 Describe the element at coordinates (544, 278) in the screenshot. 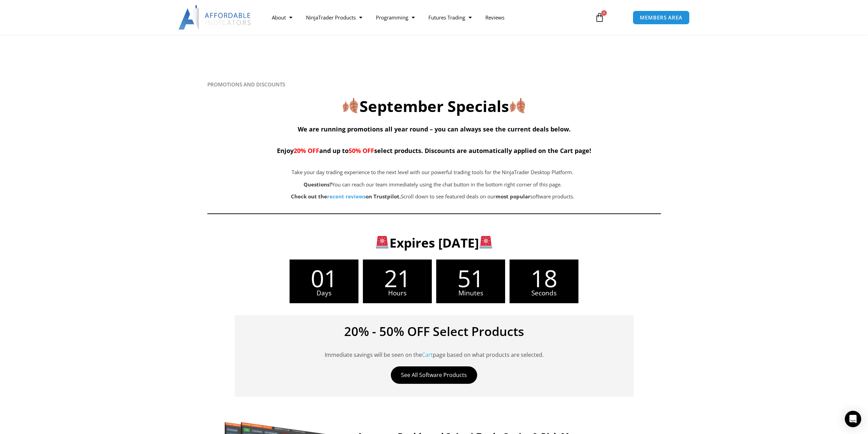

I see `span: 18` at that location.